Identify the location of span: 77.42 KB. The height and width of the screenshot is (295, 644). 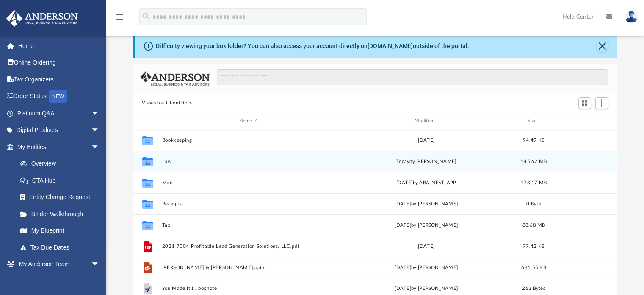
(533, 246).